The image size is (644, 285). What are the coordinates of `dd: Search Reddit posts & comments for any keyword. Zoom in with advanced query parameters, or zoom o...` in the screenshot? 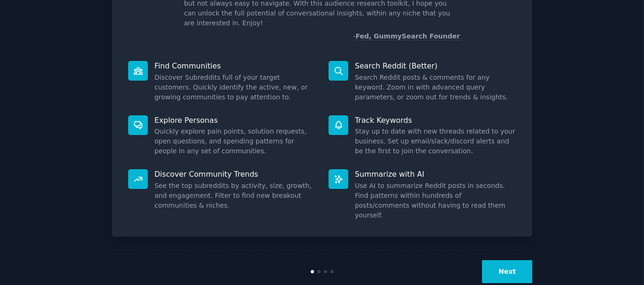 It's located at (435, 87).